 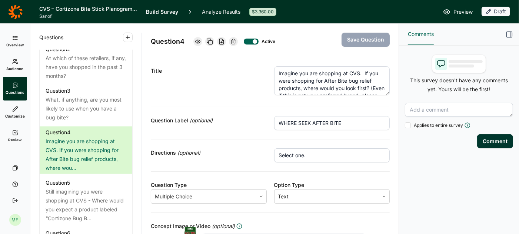 I want to click on div: Question 5, so click(x=58, y=183).